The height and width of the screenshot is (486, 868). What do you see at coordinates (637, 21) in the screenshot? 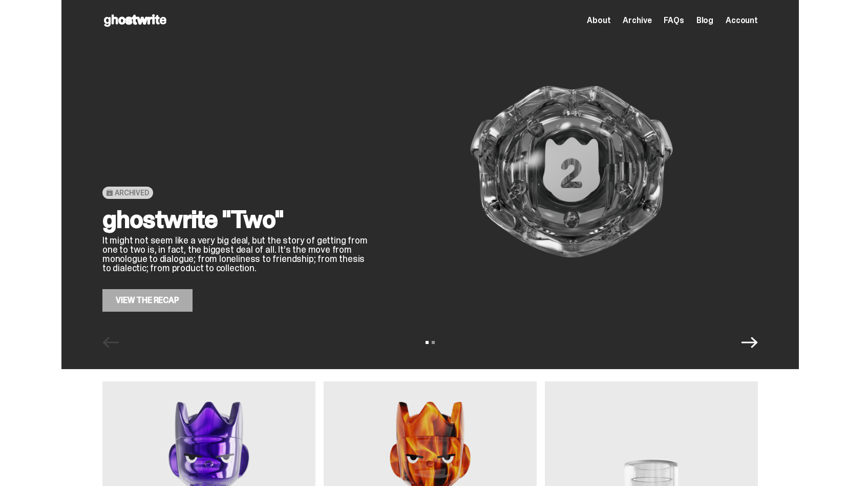
I see `span: Archive` at bounding box center [637, 21].